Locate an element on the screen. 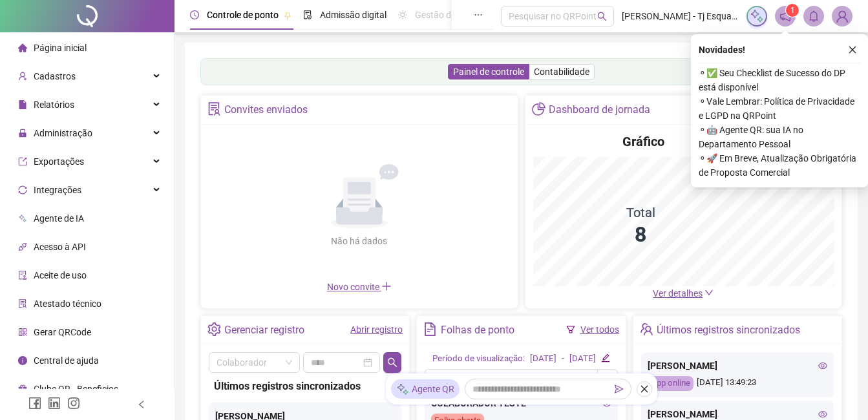  span: 1 is located at coordinates (793, 10).